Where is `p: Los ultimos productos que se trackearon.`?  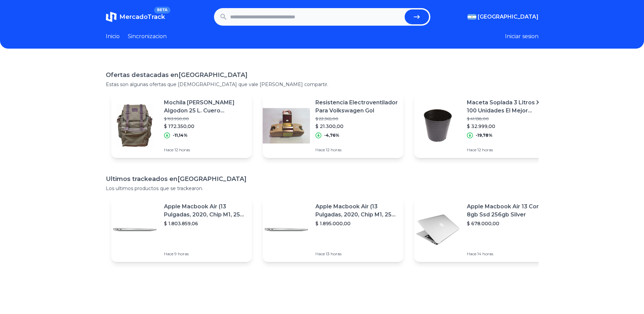
p: Los ultimos productos que se trackearon. is located at coordinates (322, 189).